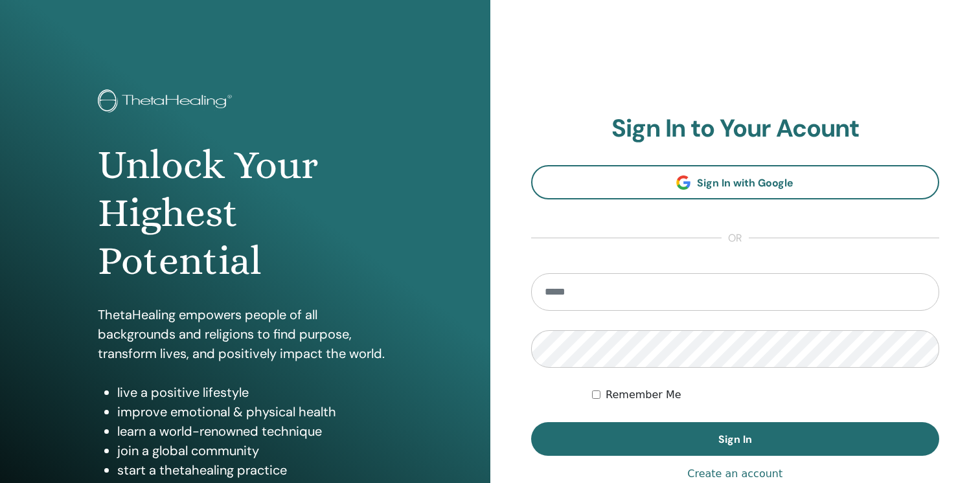  Describe the element at coordinates (735, 474) in the screenshot. I see `a: Create an account` at that location.